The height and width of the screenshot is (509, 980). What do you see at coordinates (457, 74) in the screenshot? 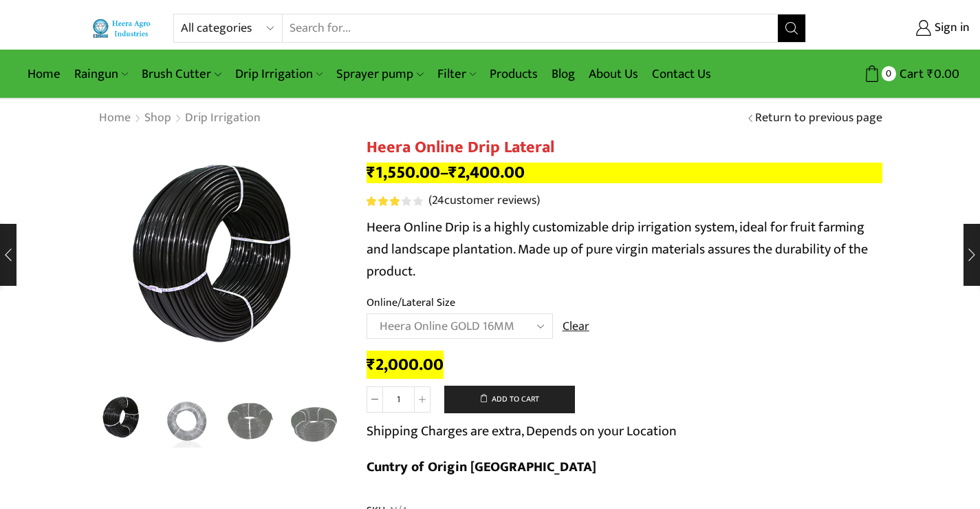
I see `a: Filter` at bounding box center [457, 74].